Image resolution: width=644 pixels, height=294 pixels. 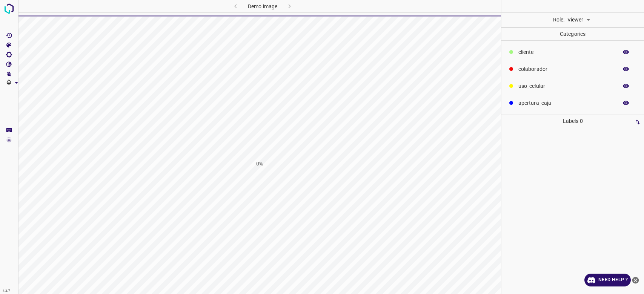 What do you see at coordinates (573, 86) in the screenshot?
I see `div: uso_celular` at bounding box center [573, 86].